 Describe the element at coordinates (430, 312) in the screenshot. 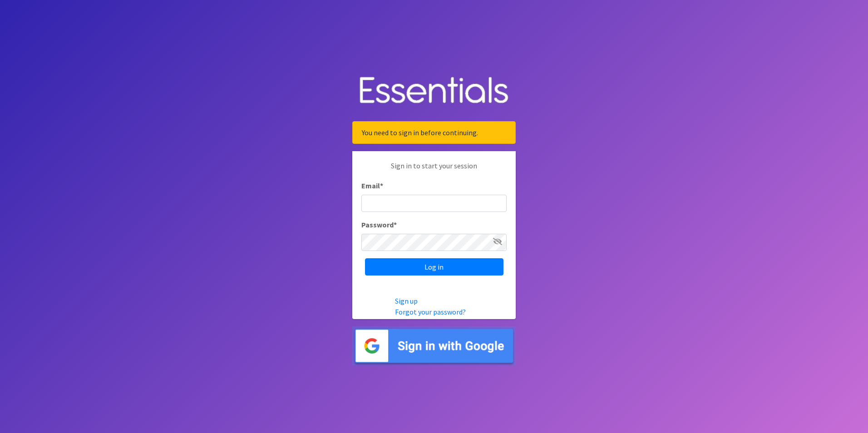

I see `a: Forgot your password?` at that location.